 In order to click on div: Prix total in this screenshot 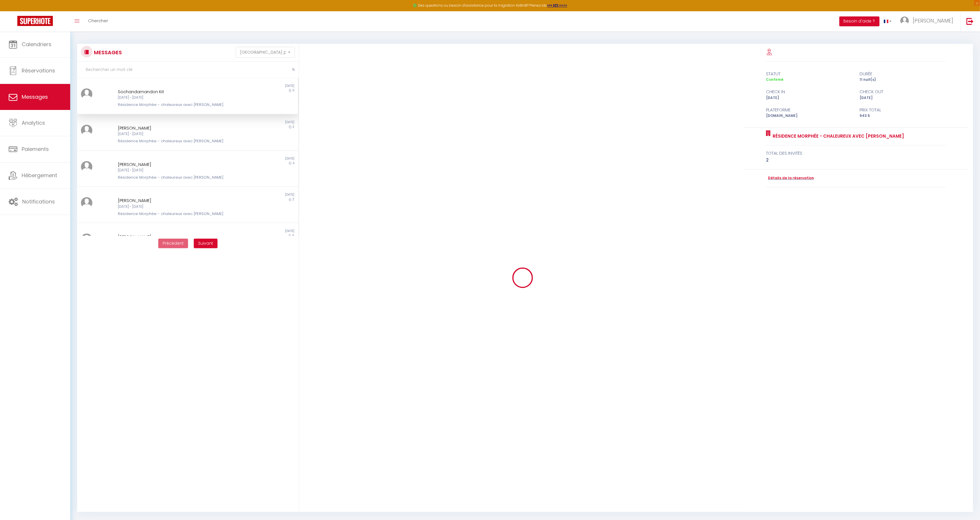, I will do `click(903, 110)`.